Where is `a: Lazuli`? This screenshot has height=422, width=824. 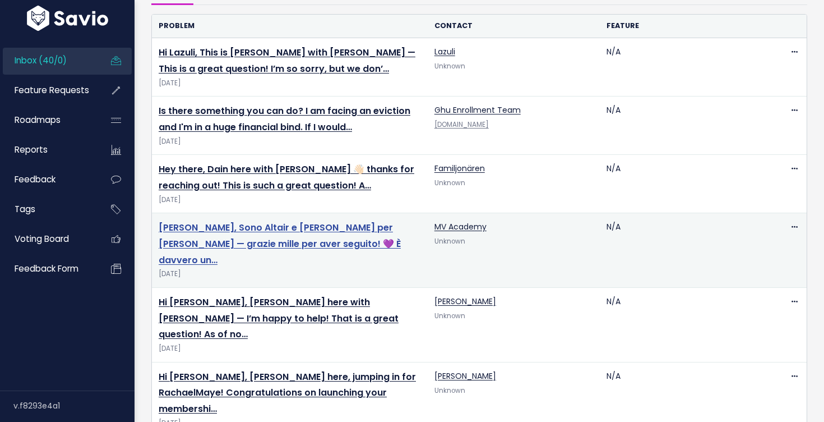 a: Lazuli is located at coordinates (445, 52).